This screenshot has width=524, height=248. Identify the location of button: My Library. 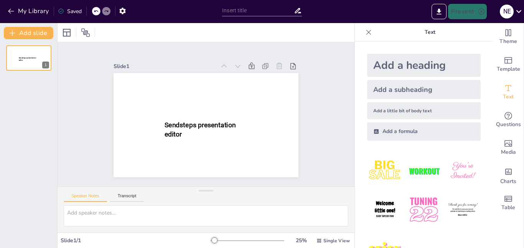
(29, 11).